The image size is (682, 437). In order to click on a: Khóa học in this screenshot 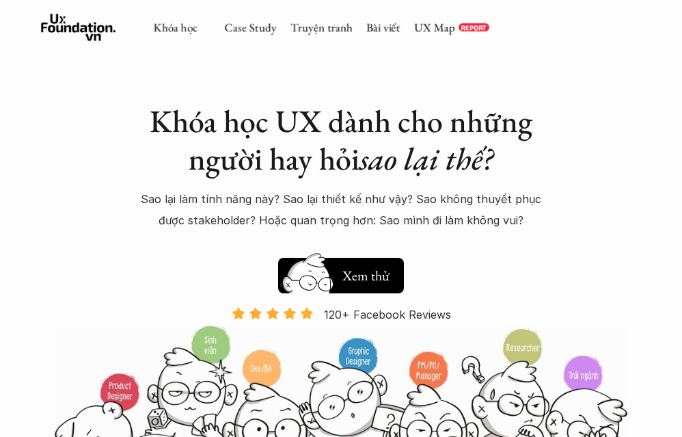, I will do `click(176, 27)`.